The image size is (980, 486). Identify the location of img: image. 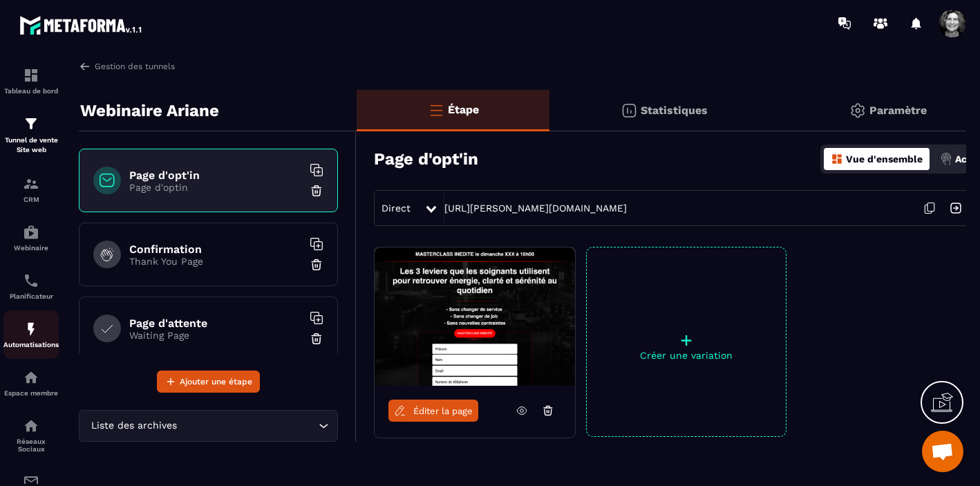
(475, 316).